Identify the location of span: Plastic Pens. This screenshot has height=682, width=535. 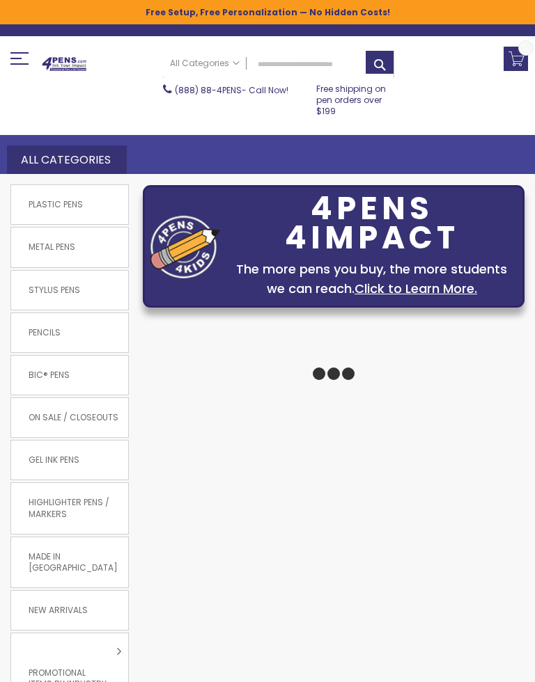
(56, 205).